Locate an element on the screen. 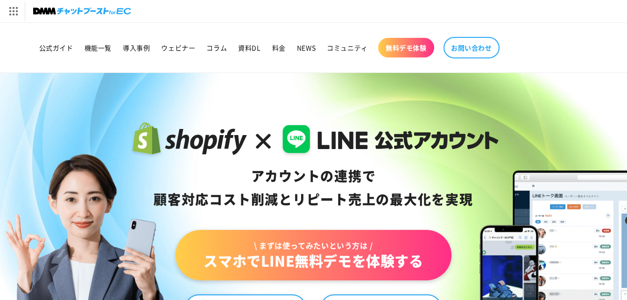  a: コミュニティ is located at coordinates (348, 48).